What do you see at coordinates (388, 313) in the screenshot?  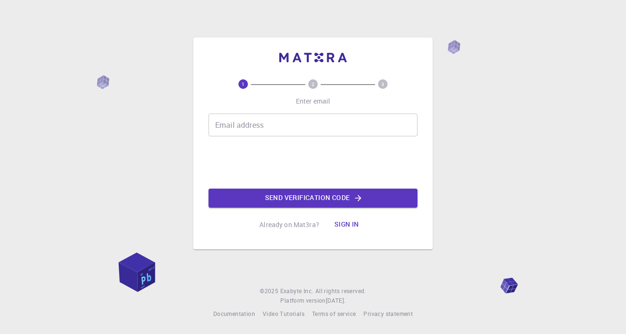 I see `span: Privacy statement` at bounding box center [388, 313].